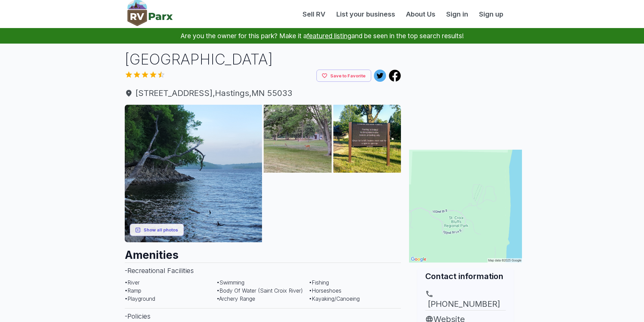  What do you see at coordinates (133, 291) in the screenshot?
I see `span: • Ramp` at bounding box center [133, 291].